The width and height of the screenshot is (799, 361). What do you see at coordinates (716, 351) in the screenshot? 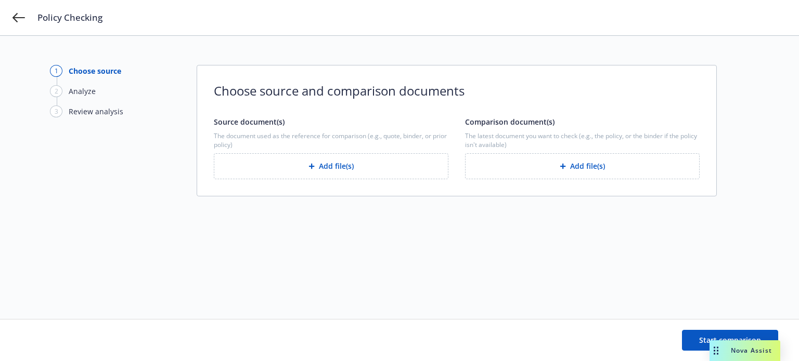
I see `div: Drag to move` at bounding box center [716, 351].